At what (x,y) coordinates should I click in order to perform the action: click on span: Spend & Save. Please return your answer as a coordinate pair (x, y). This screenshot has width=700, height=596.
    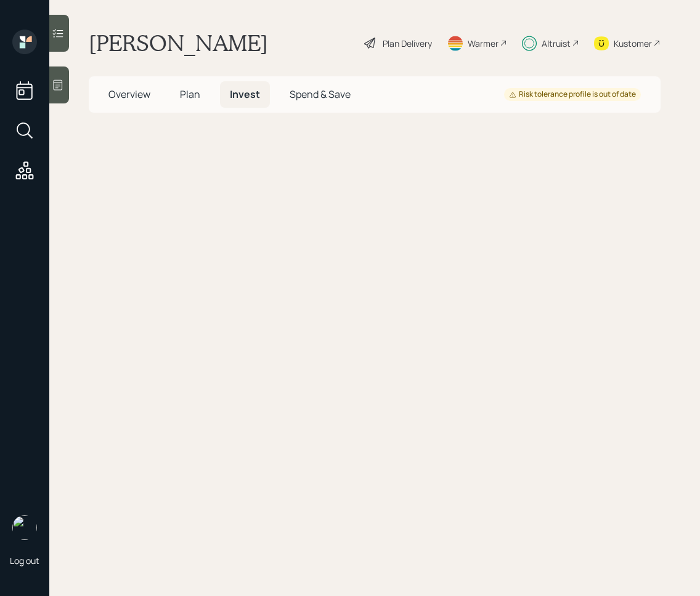
    Looking at the image, I should click on (320, 95).